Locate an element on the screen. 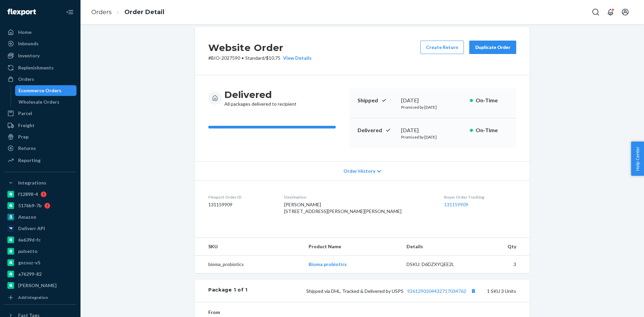 Image resolution: width=644 pixels, height=317 pixels. th: Qty is located at coordinates (502, 246).